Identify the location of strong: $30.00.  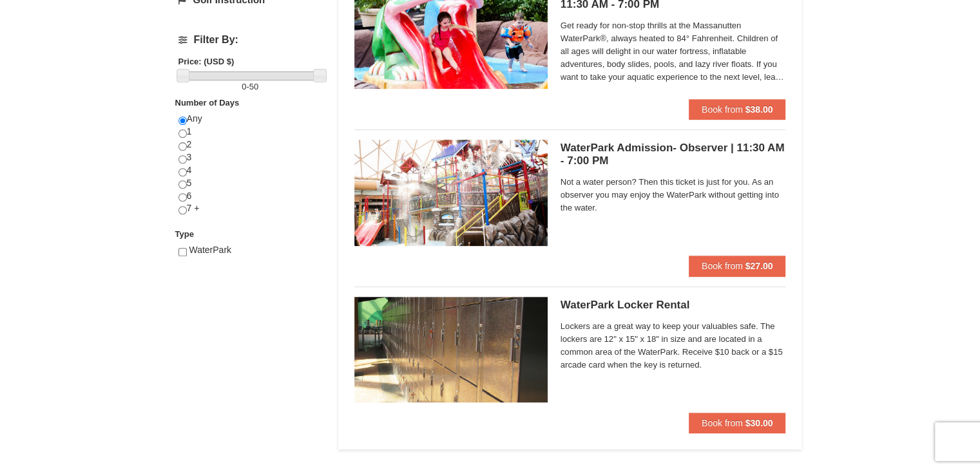
(759, 423).